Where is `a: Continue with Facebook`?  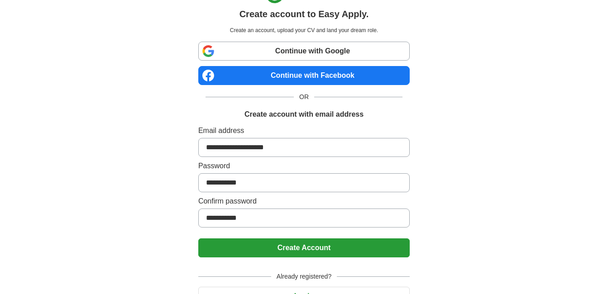
a: Continue with Facebook is located at coordinates (304, 76).